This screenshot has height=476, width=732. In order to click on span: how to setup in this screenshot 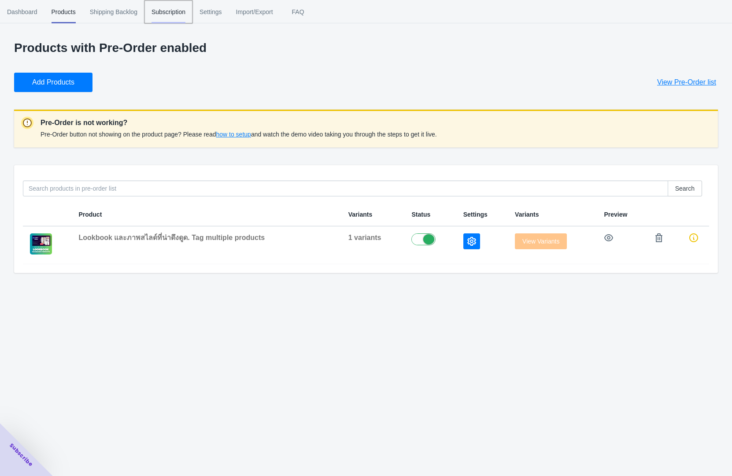, I will do `click(233, 134)`.